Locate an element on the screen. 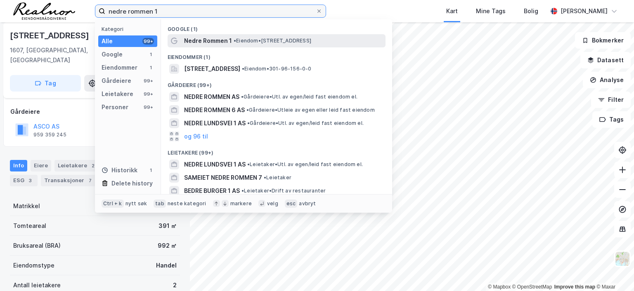 This screenshot has width=634, height=291. span: NEDRE ROMMEN AS is located at coordinates (212, 97).